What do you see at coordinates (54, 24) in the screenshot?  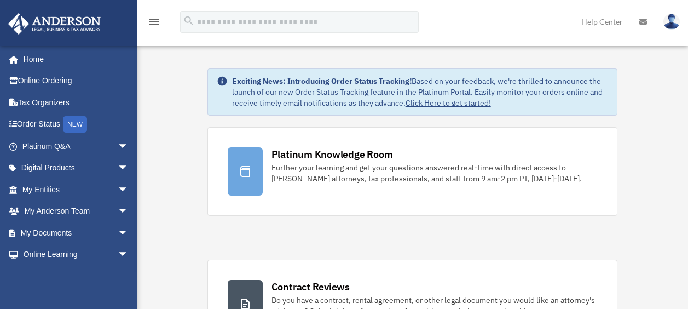 I see `img: Anderson Advisors Platinum Portal` at bounding box center [54, 24].